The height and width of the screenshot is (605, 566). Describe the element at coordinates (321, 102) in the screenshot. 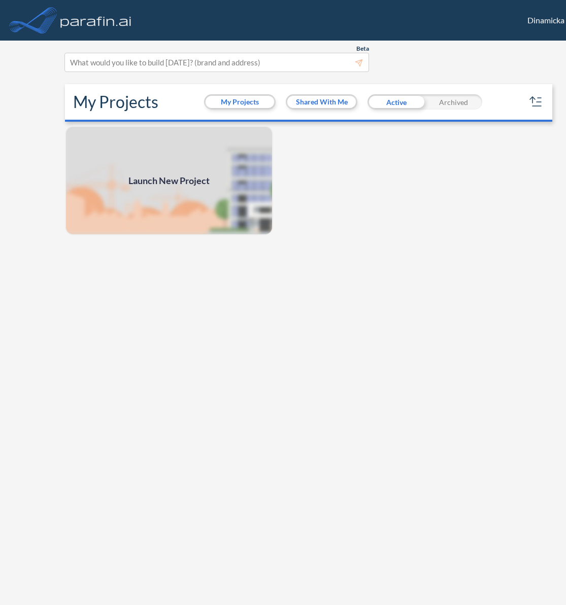

I see `button: Shared With Me` at that location.